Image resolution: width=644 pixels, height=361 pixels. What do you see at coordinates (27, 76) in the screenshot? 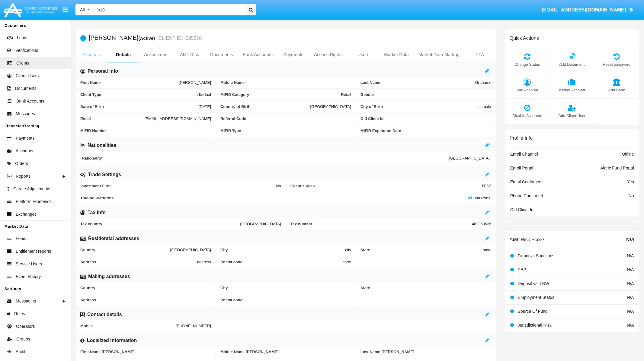
I see `span: Client Users` at bounding box center [27, 76].